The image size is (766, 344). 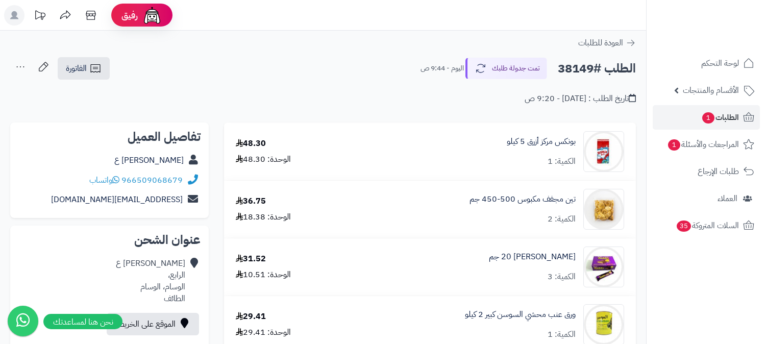 I want to click on a: 966509068679, so click(x=152, y=180).